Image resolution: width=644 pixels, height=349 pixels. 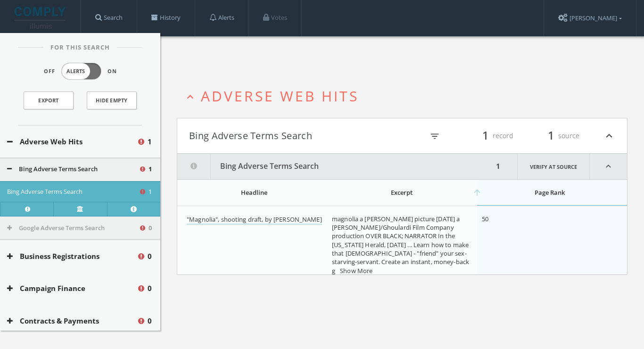 I want to click on div: grid, so click(x=402, y=240).